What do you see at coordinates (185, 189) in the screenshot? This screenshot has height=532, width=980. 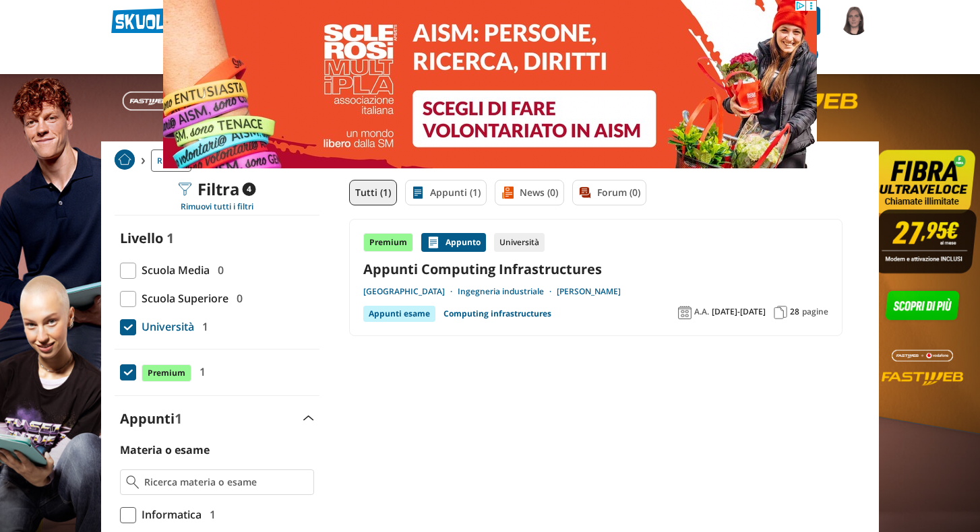 I see `img: Filtra filtri mobile` at bounding box center [185, 189].